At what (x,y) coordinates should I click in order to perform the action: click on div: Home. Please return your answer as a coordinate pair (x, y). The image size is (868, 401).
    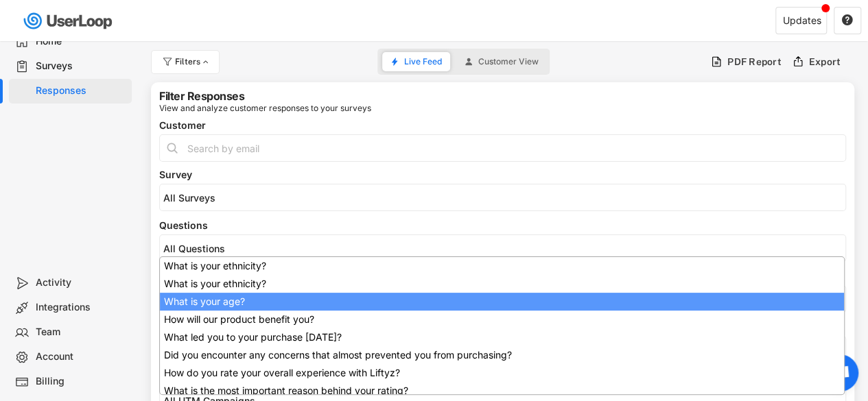
    Looking at the image, I should click on (81, 41).